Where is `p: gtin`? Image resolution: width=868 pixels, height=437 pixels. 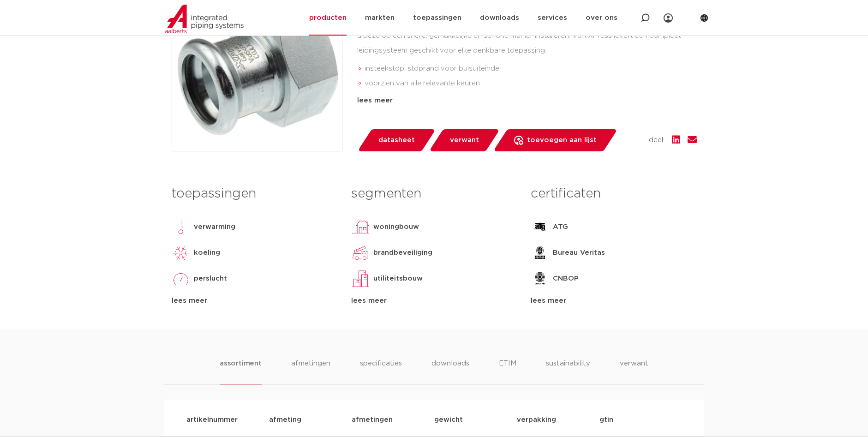
p: gtin is located at coordinates (641, 420).